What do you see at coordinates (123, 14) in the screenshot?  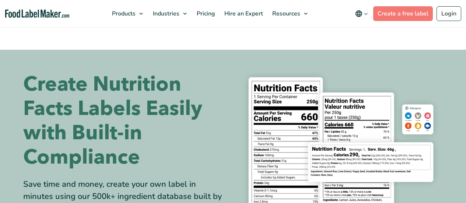 I see `span: Products` at bounding box center [123, 14].